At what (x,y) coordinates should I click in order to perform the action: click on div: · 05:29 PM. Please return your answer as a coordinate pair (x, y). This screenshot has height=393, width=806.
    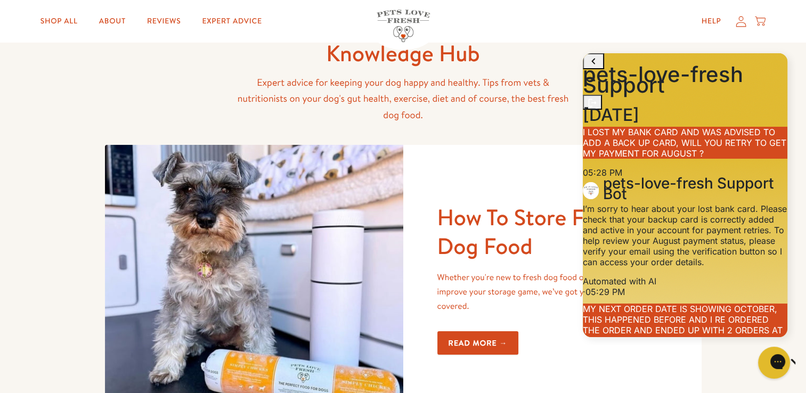
    Looking at the image, I should click on (110, 244).